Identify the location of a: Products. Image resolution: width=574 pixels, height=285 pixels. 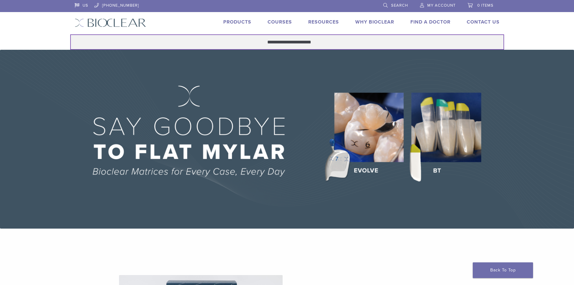
(237, 22).